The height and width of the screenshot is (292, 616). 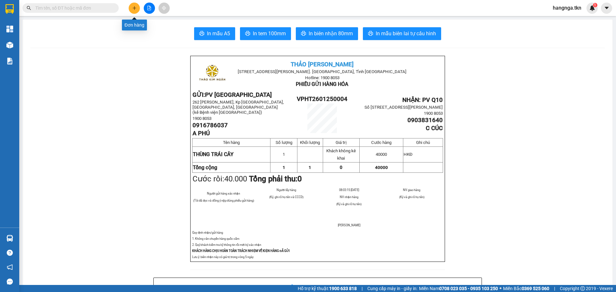 I want to click on span: Cước rồi:, so click(x=247, y=179).